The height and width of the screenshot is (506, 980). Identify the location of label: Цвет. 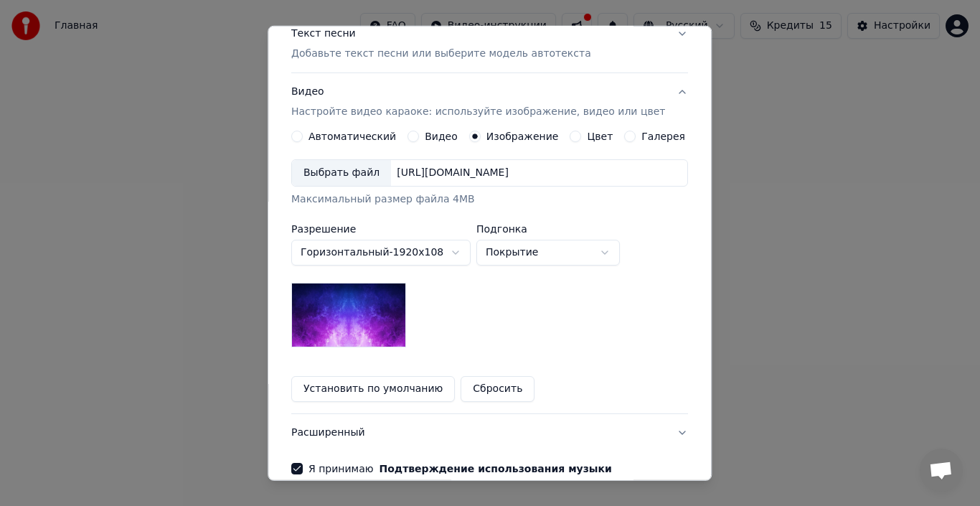
(600, 137).